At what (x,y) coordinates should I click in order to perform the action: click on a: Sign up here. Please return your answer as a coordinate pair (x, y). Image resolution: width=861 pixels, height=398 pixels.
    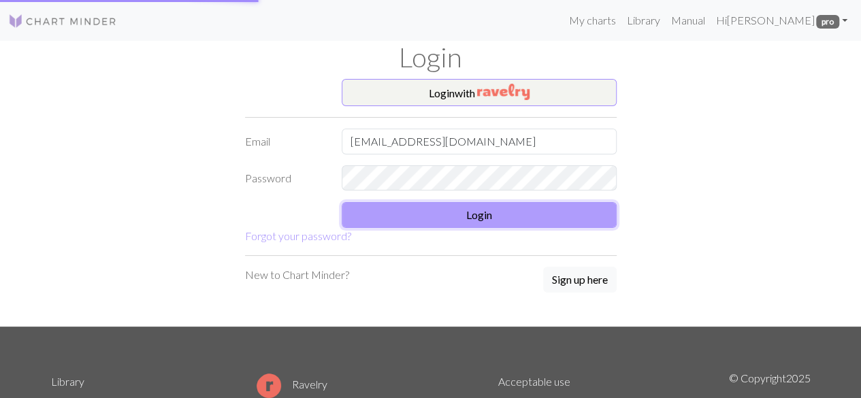
    Looking at the image, I should click on (580, 280).